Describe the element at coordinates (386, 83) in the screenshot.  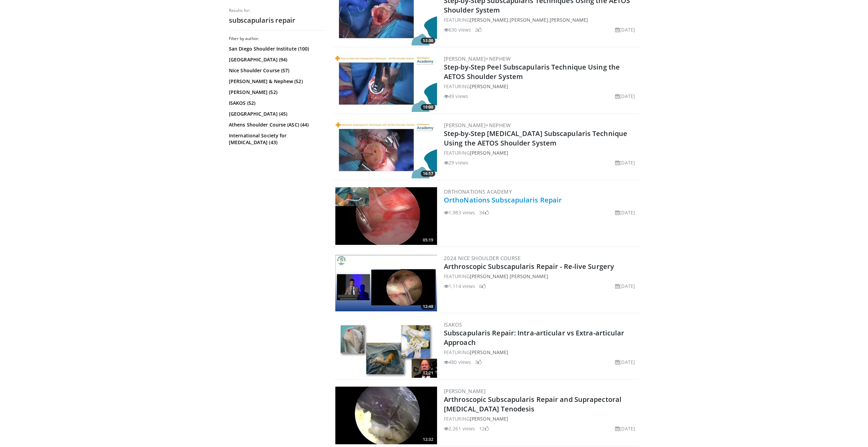
I see `a: 19:00` at that location.